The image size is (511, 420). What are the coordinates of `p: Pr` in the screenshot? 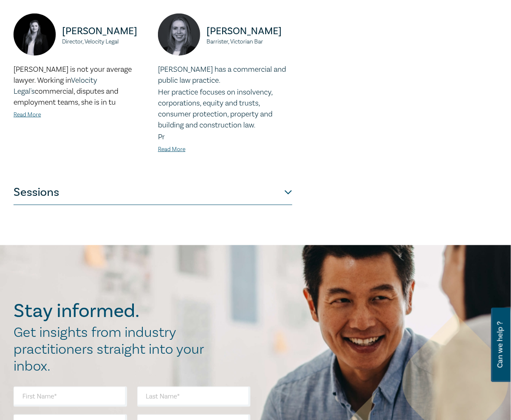 It's located at (225, 137).